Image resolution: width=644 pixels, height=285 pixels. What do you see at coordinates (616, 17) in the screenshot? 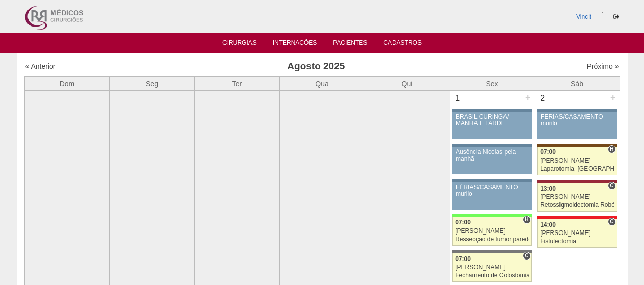
I see `i: Sair` at bounding box center [616, 17].